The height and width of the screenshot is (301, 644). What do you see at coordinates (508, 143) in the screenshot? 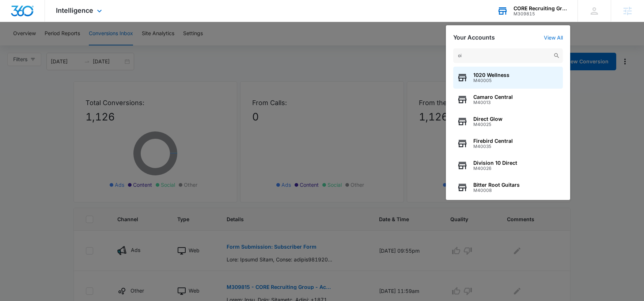
I see `button: Firebird CentralM40035` at bounding box center [508, 143].